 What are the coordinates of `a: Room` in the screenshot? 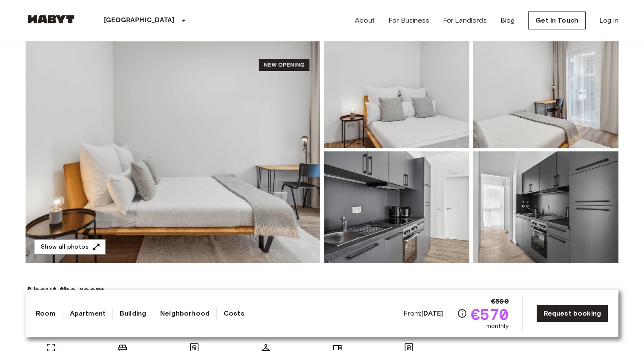 It's located at (46, 313).